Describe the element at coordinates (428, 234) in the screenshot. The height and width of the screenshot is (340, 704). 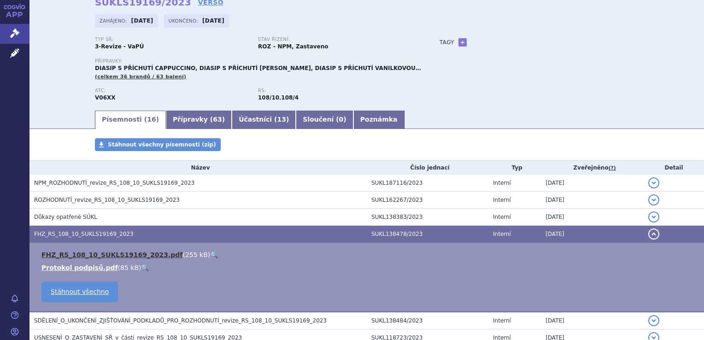
I see `td: SUKL138478/2023` at that location.